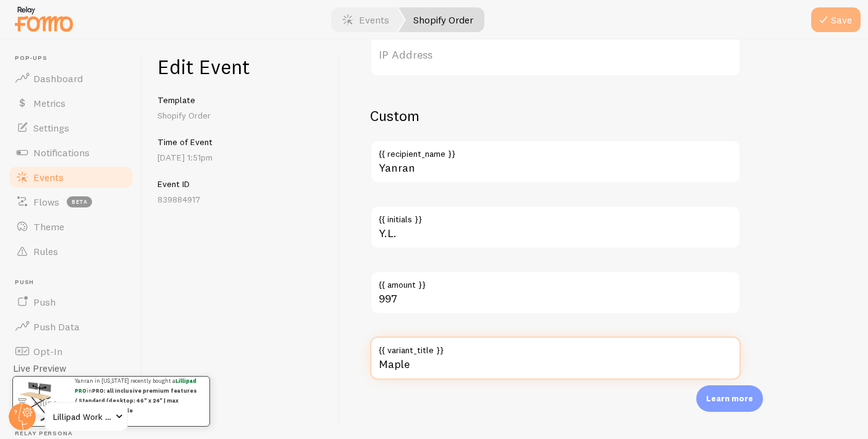 This screenshot has height=439, width=868. Describe the element at coordinates (62, 152) in the screenshot. I see `span: Notifications` at that location.